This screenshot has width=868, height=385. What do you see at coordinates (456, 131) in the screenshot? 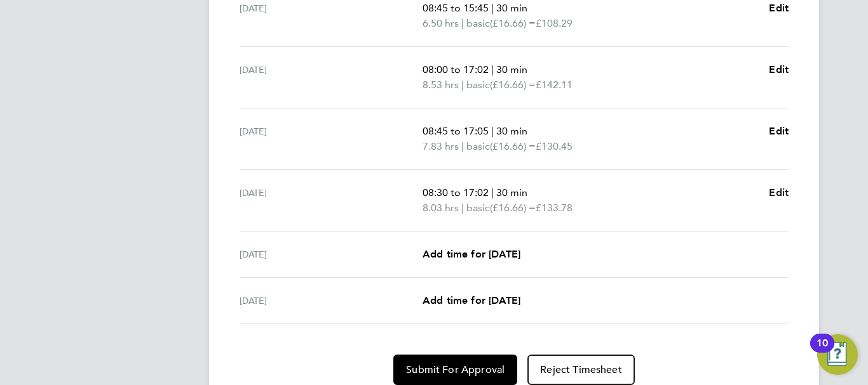
I see `span: 08:45 to 17:05` at bounding box center [456, 131].